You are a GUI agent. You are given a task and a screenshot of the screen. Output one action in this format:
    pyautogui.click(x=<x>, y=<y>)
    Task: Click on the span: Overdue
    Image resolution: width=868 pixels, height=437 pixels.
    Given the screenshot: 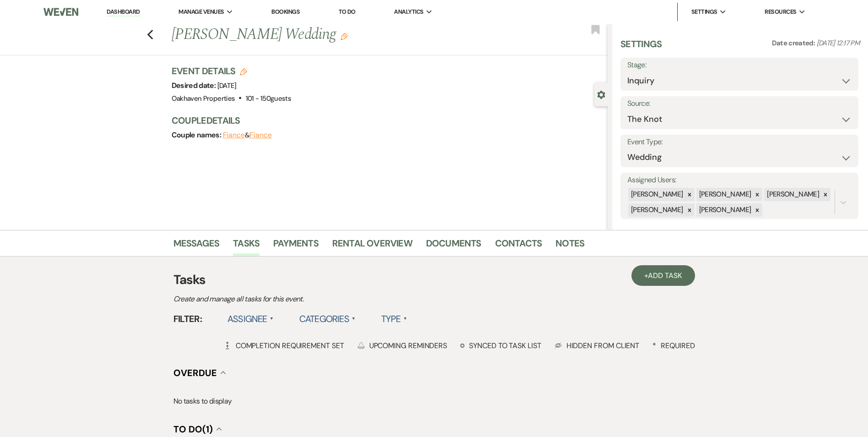 What is the action you would take?
    pyautogui.click(x=195, y=373)
    